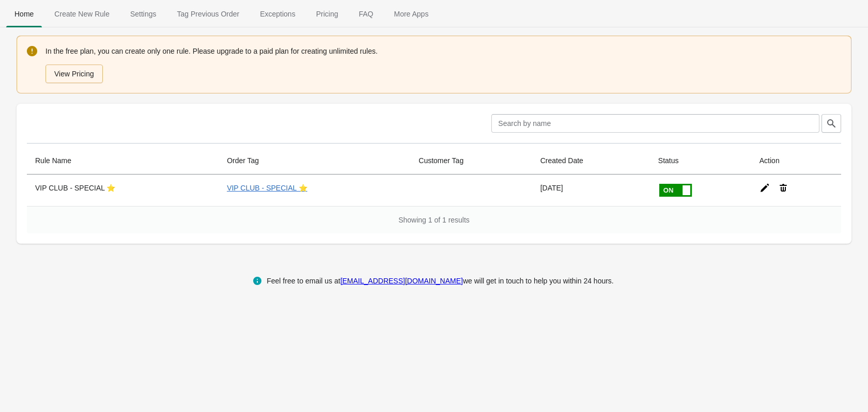  Describe the element at coordinates (327, 14) in the screenshot. I see `span: Pricing` at that location.